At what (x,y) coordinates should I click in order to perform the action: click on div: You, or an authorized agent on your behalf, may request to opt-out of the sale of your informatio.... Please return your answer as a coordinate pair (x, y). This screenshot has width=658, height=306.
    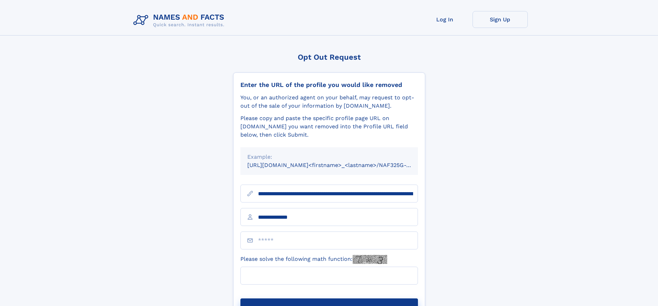
    Looking at the image, I should click on (329, 102).